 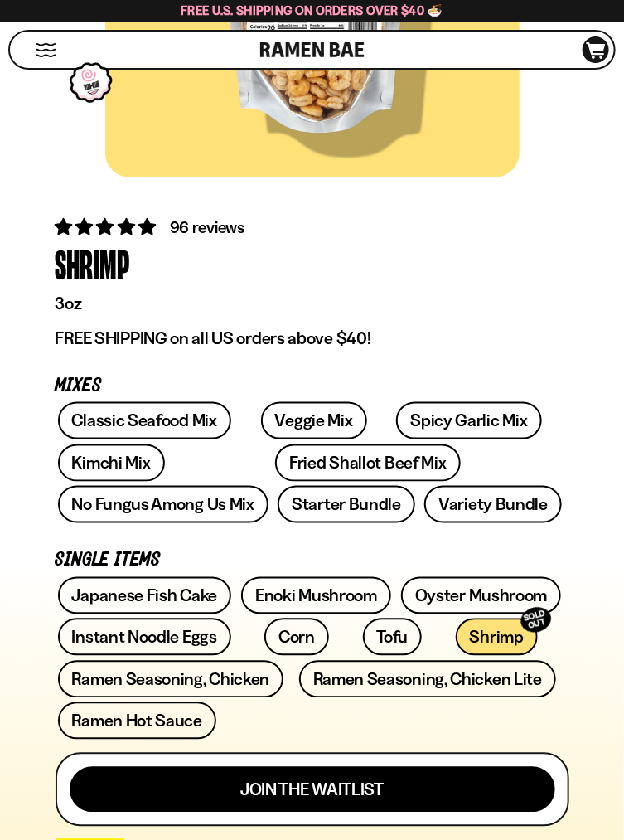 What do you see at coordinates (312, 10) in the screenshot?
I see `span: Free U.S. Shipping on Orders over $40 🍜` at bounding box center [312, 10].